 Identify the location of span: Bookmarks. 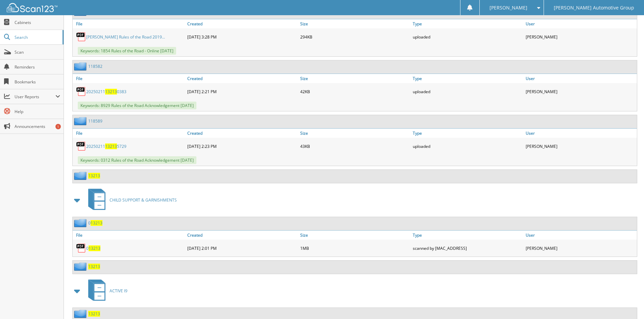
(37, 82).